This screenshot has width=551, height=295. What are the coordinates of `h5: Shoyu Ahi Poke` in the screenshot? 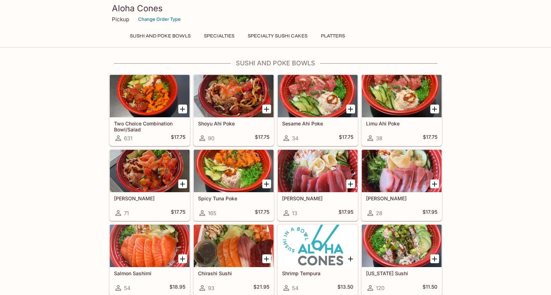 It's located at (234, 123).